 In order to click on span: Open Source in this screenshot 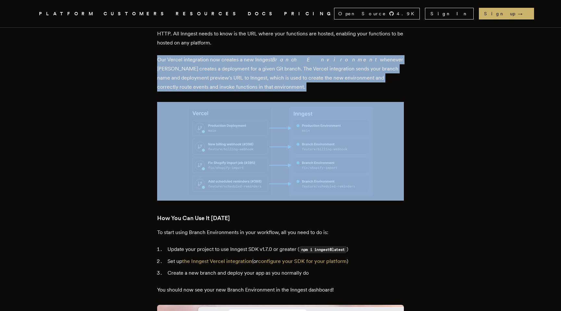, I will do `click(362, 14)`.